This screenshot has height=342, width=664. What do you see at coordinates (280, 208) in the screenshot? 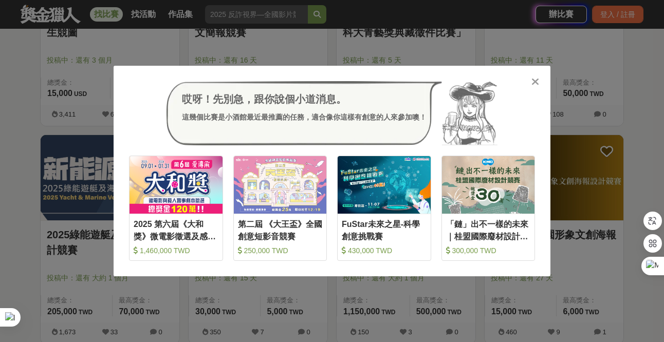
I see `a: Cover Image第二屆 《大王盃》全國創意短影音競賽 250,000 TWD` at bounding box center [280, 208].